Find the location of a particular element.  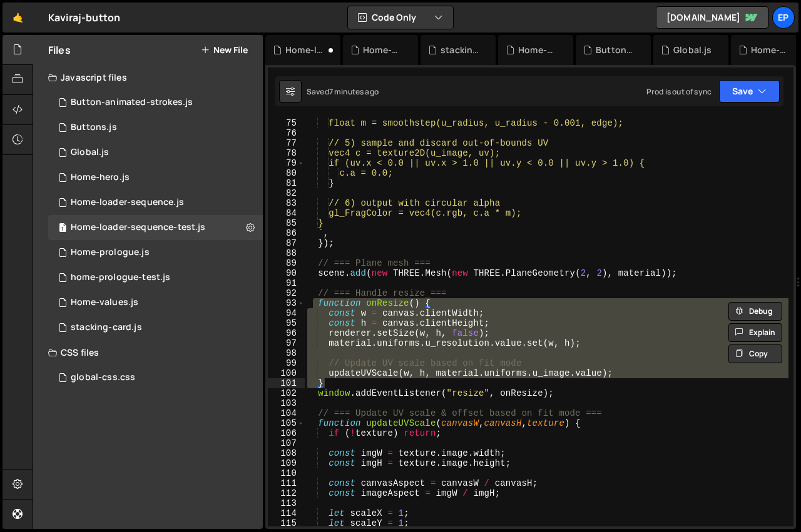

span: 1 is located at coordinates (63, 228).